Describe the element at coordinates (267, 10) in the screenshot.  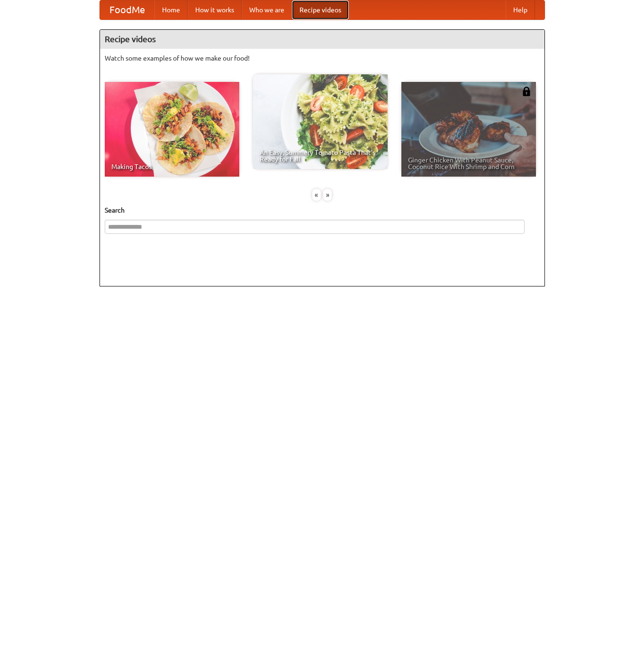
I see `a: Who we are` at that location.